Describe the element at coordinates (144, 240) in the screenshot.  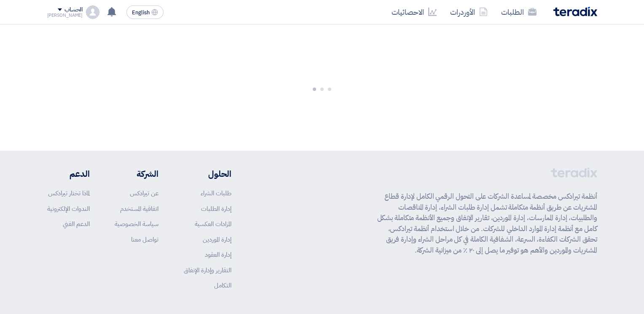
I see `a: تواصل معنا` at that location.